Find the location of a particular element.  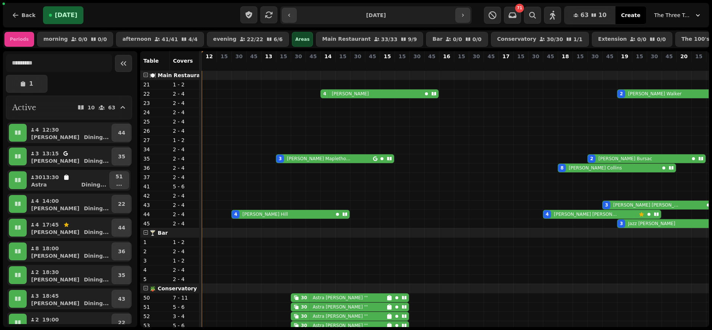

p: 1 - 2 is located at coordinates (185, 261).